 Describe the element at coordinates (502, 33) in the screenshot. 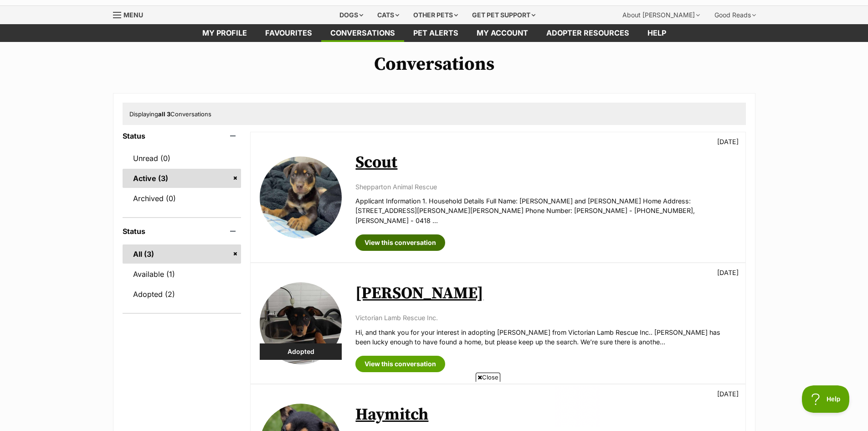

I see `a: My account` at that location.